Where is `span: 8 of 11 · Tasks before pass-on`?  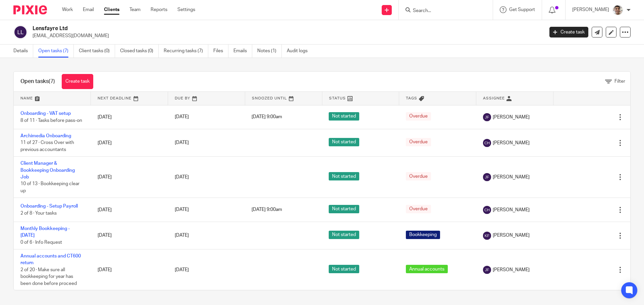
span: 8 of 11 · Tasks before pass-on is located at coordinates (51, 120).